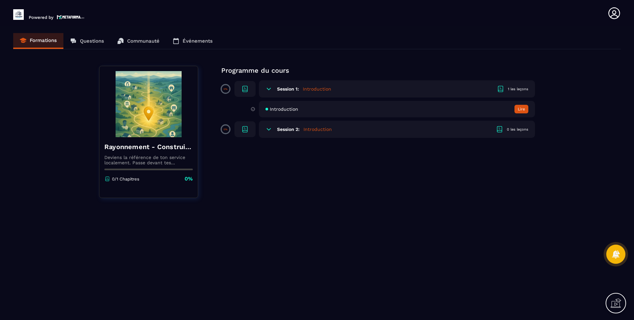 Image resolution: width=634 pixels, height=320 pixels. I want to click on div: 0 les leçons, so click(517, 129).